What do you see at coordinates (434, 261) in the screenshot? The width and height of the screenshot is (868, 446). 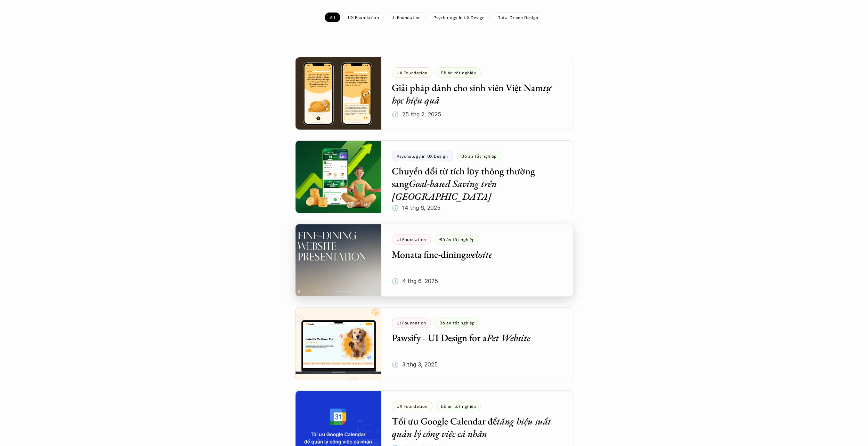 I see `a: UI FoundationĐồ án tốt nghiệpMonata fine-diningwebsite🕔 4 thg 6, 2025` at bounding box center [434, 261].